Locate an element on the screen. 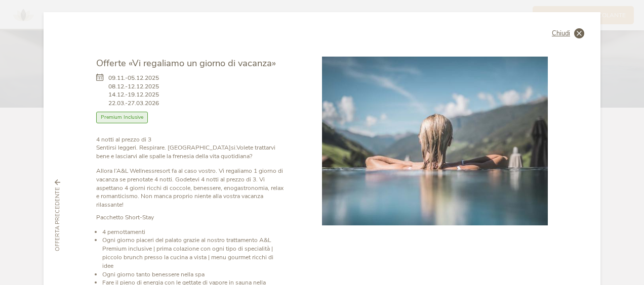 This screenshot has width=644, height=285. p: Allora l’A&L Wellnessresort fa al caso vostro. Vi regaliamo 1 giorno di vacanza se prenotate 4 no... is located at coordinates (191, 188).